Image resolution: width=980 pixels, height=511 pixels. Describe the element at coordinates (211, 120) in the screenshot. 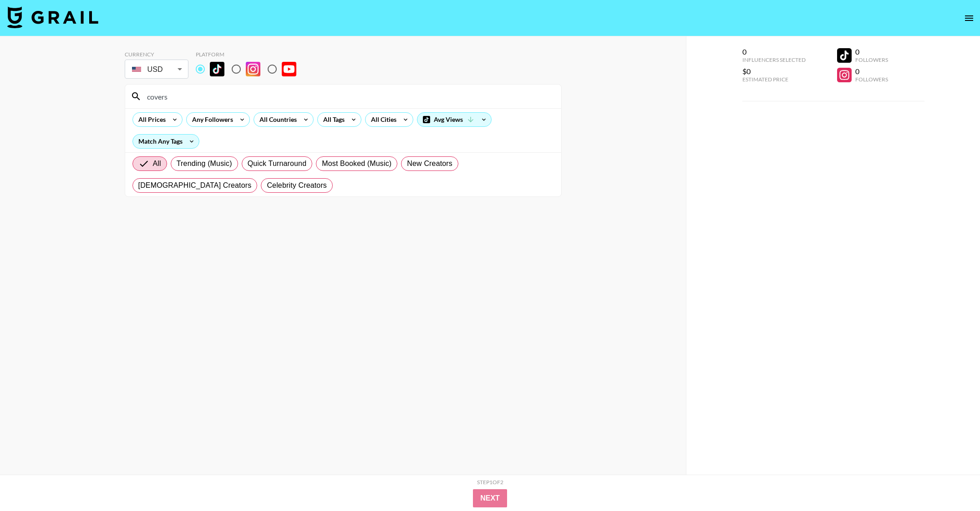

I see `div: Any Followers` at that location.